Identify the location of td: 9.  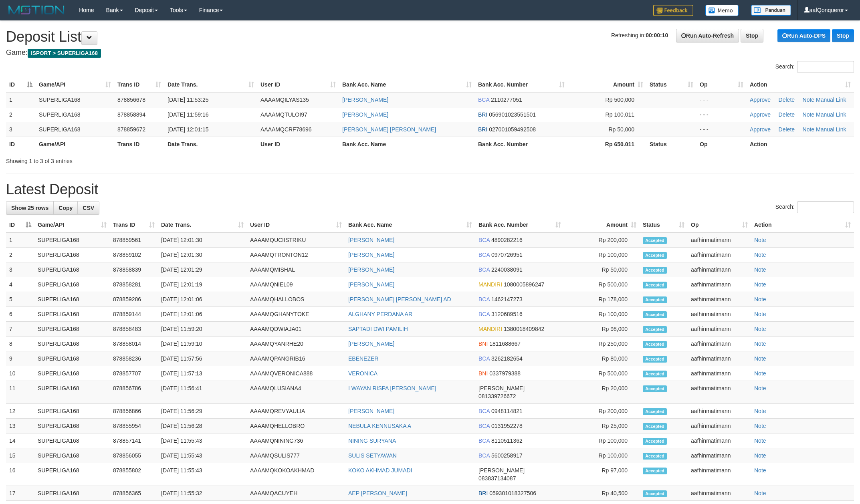
(20, 359).